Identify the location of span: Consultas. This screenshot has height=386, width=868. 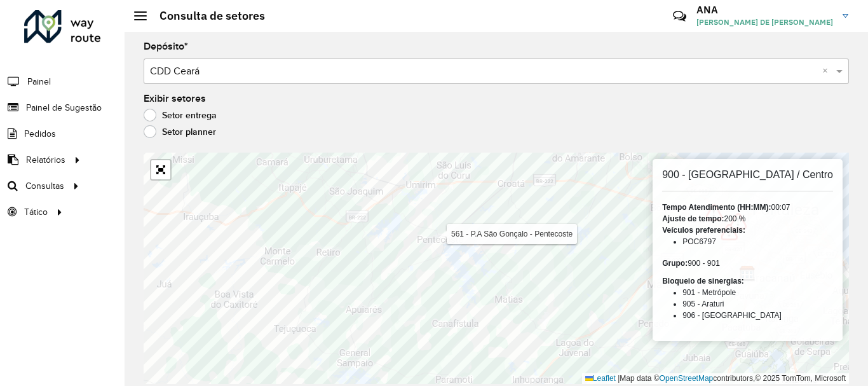
(45, 186).